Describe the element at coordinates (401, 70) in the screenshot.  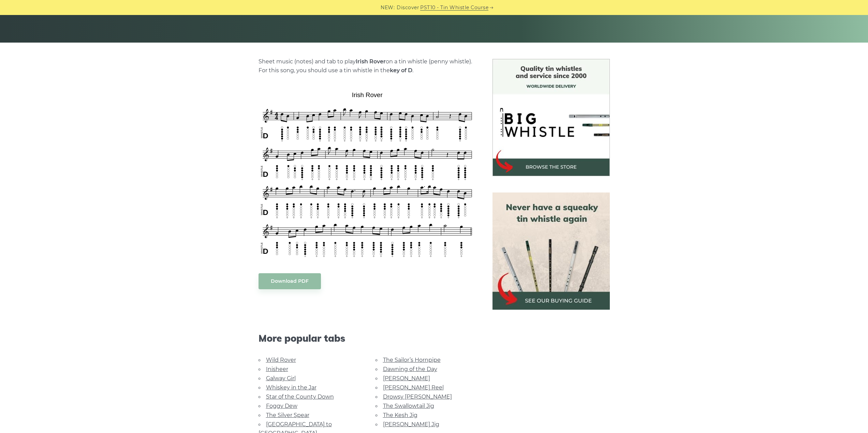
I see `strong: key of D` at that location.